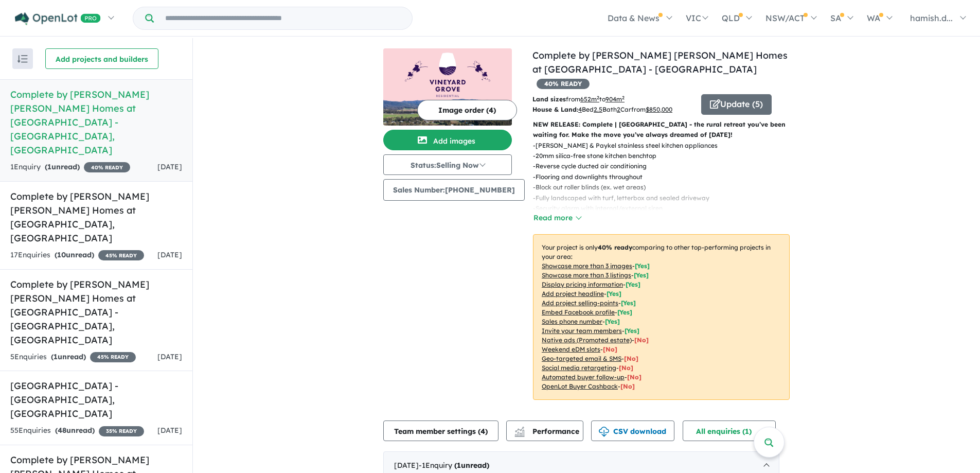 Image resolution: width=980 pixels, height=473 pixels. Describe the element at coordinates (520, 433) in the screenshot. I see `img: bar-chart.svg` at that location.